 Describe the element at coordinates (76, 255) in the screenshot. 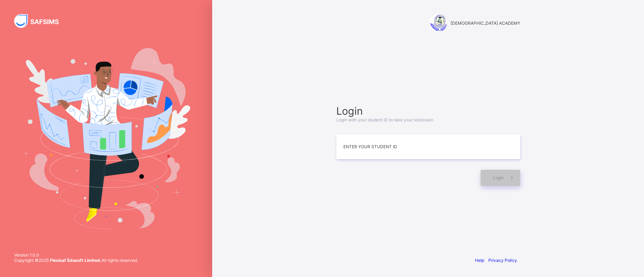

I see `span: Version 1.0.0` at that location.